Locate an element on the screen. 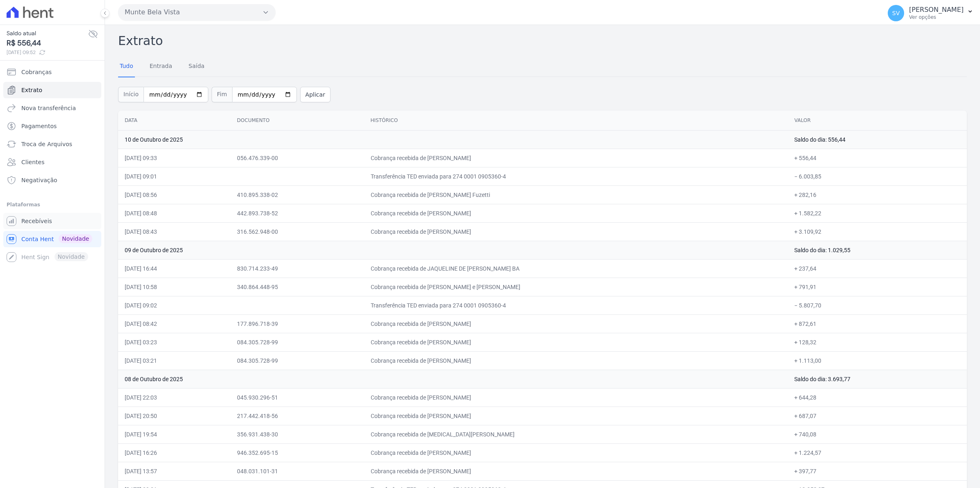 The width and height of the screenshot is (980, 488). span: Início is located at coordinates (131, 95).